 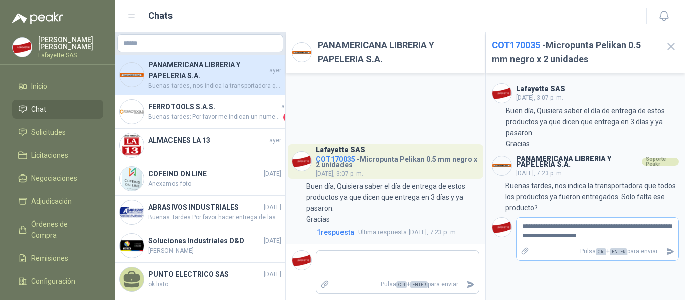 What do you see at coordinates (205, 275) in the screenshot?
I see `h4: PUNTO ELECTRICO SAS` at bounding box center [205, 275].